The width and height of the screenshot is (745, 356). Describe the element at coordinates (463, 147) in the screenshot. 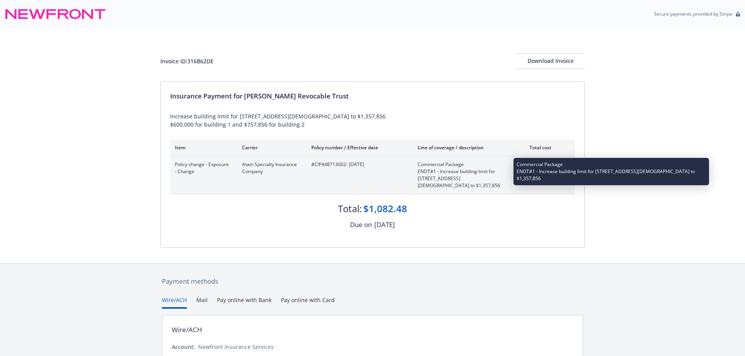

I see `div: Line of coverage / description` at that location.